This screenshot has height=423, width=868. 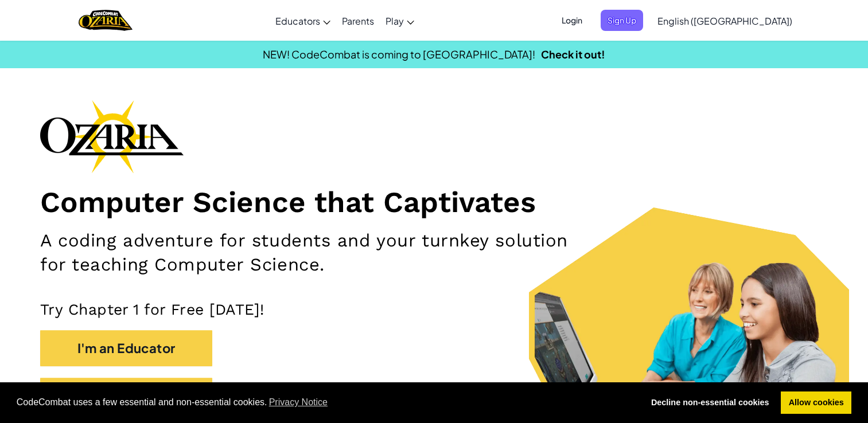 What do you see at coordinates (622, 20) in the screenshot?
I see `span: Sign Up` at bounding box center [622, 20].